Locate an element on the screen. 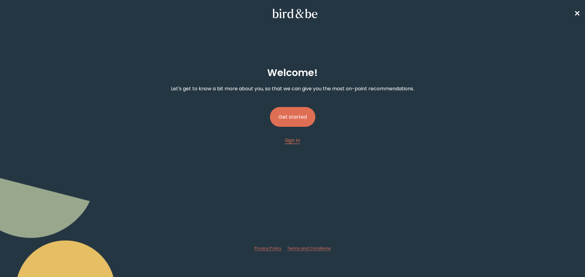 The image size is (585, 277). h2: Welcome ! is located at coordinates (292, 73).